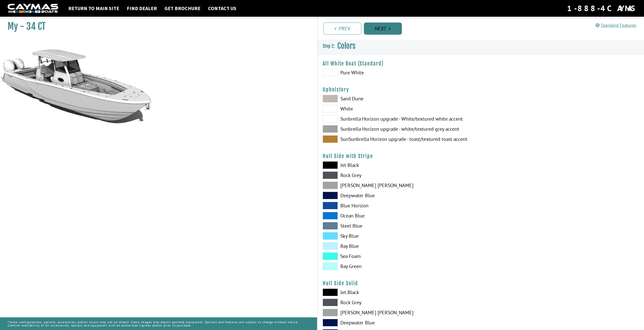 This screenshot has height=330, width=644. I want to click on a: Standard Features, so click(616, 25).